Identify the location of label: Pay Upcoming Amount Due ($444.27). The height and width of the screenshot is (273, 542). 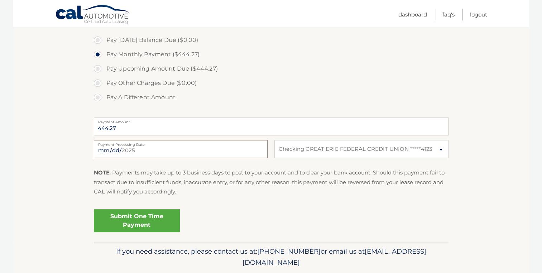
(271, 69).